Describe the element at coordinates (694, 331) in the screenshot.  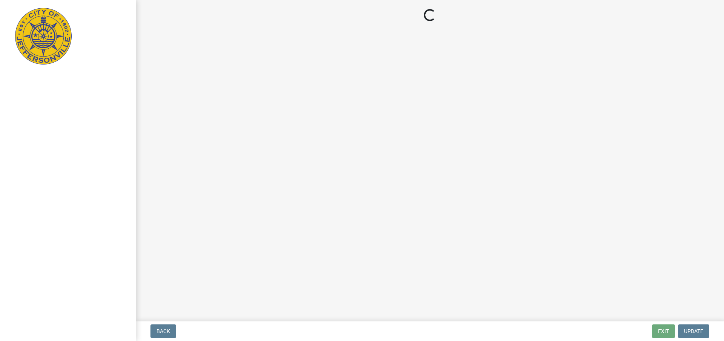
I see `span: Update` at that location.